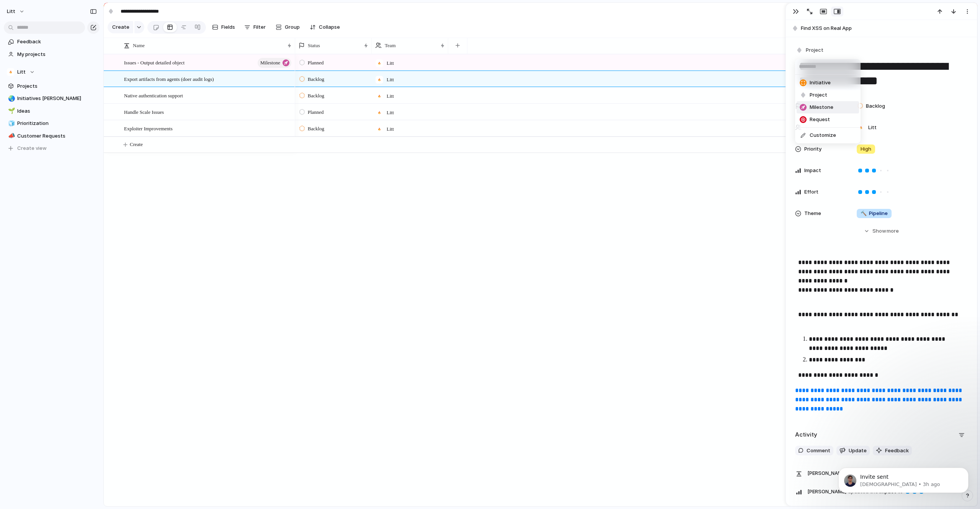 This screenshot has width=980, height=509. What do you see at coordinates (76, 28) in the screenshot?
I see `div: message notification from Christian, 3h ago. Invite sent` at bounding box center [76, 28].